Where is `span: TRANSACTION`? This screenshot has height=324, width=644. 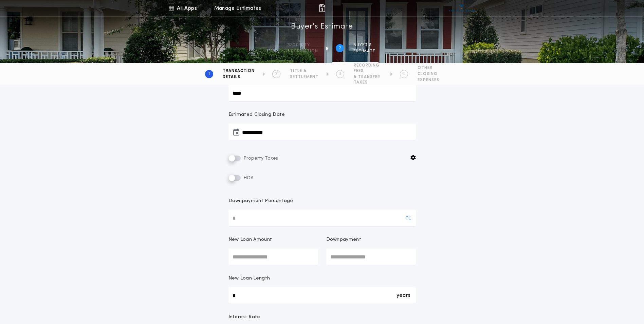 span: TRANSACTION is located at coordinates (238, 71).